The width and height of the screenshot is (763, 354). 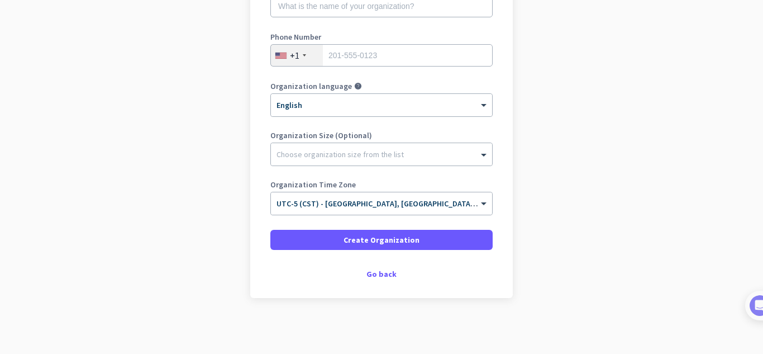 I want to click on span: Create Organization, so click(x=381, y=240).